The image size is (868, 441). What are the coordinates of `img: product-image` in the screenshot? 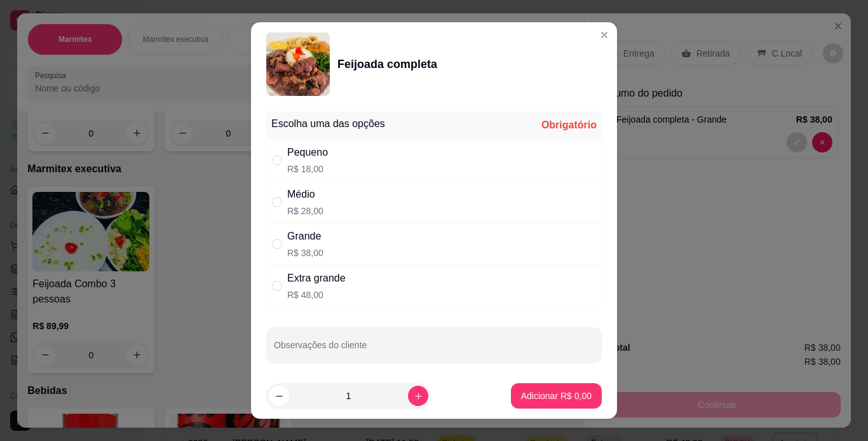 It's located at (298, 64).